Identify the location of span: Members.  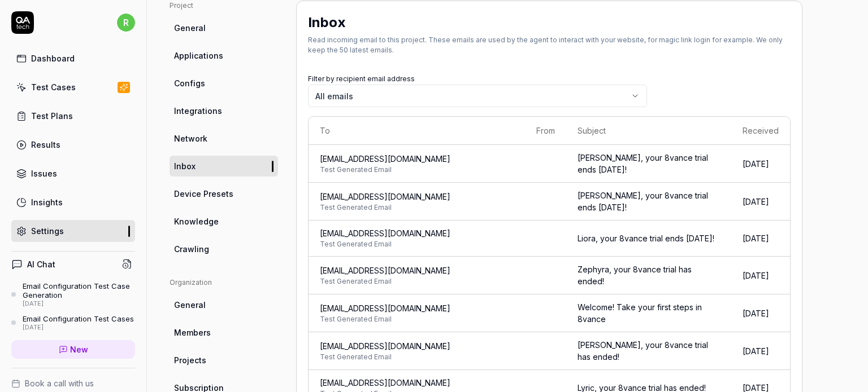
(192, 333).